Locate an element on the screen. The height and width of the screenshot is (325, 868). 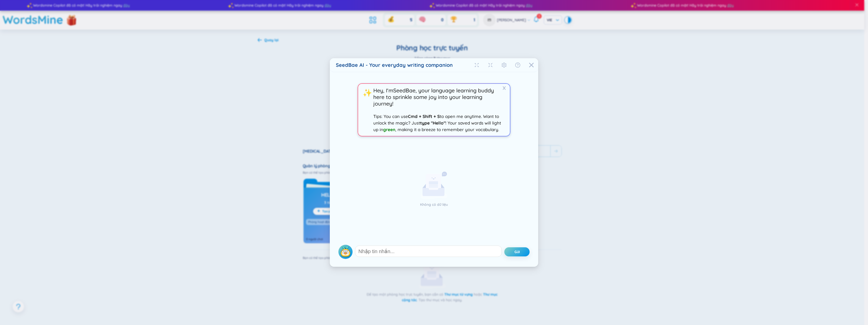
span: SeedBae is located at coordinates (404, 91).